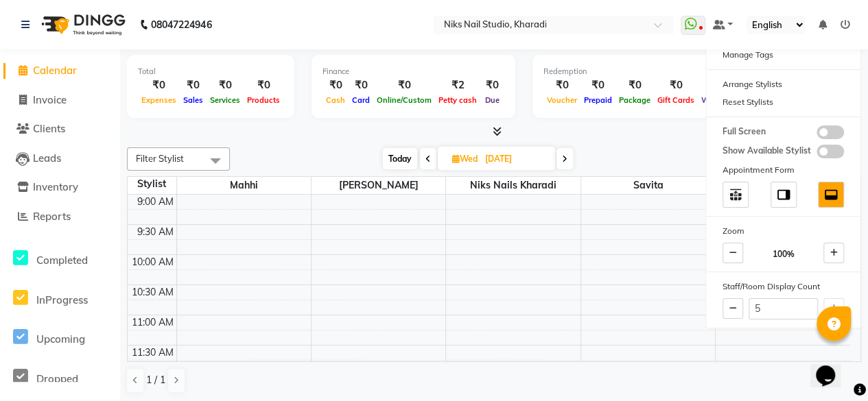 The width and height of the screenshot is (868, 401). What do you see at coordinates (51, 216) in the screenshot?
I see `span: Reports` at bounding box center [51, 216].